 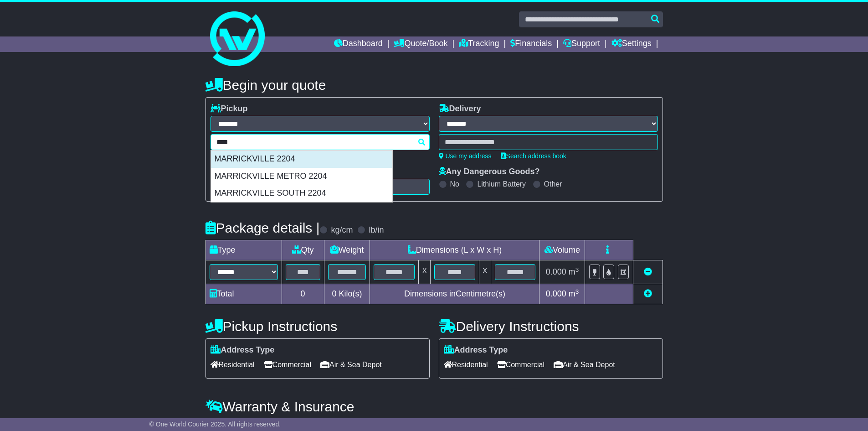 What do you see at coordinates (334, 294) in the screenshot?
I see `span: 0` at bounding box center [334, 294].